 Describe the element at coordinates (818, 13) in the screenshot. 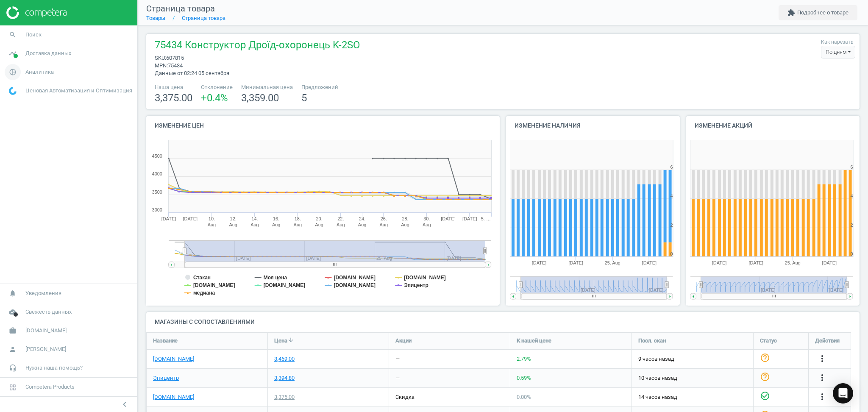

I see `button: extensionПодробнее о товаре` at that location.